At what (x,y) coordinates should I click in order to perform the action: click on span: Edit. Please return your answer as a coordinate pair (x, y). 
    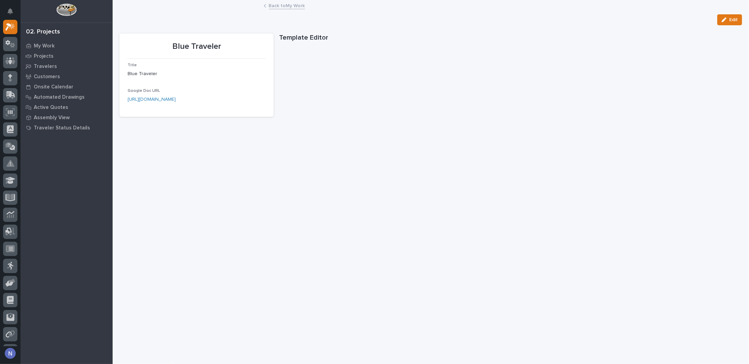
    Looking at the image, I should click on (734, 20).